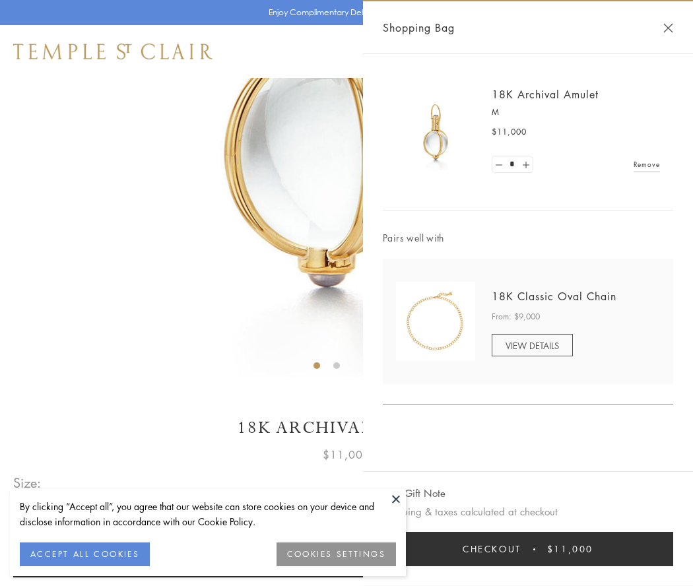  Describe the element at coordinates (516, 317) in the screenshot. I see `span: From: $9,000` at that location.